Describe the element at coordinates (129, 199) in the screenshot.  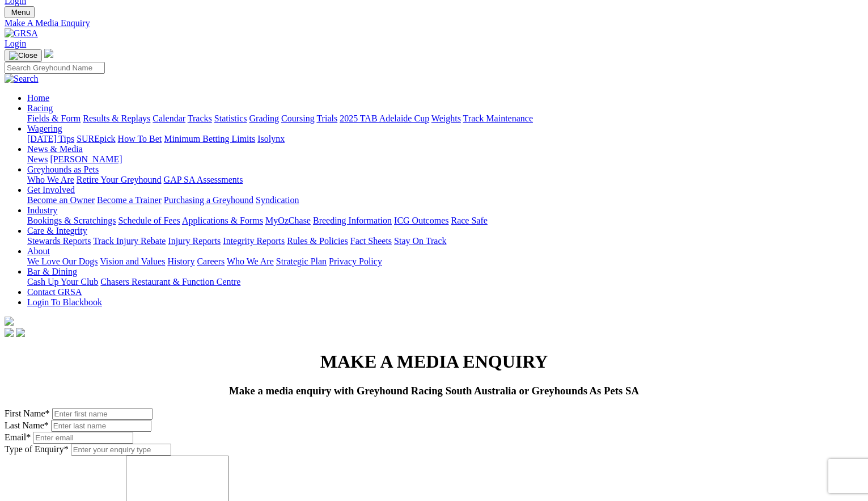
I see `a: Become a Trainer` at that location.